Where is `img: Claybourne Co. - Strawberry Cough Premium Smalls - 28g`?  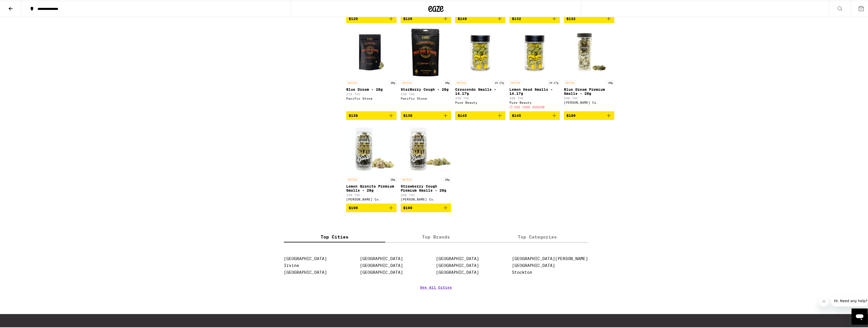 img: Claybourne Co. - Strawberry Cough Premium Smalls - 28g is located at coordinates (426, 149).